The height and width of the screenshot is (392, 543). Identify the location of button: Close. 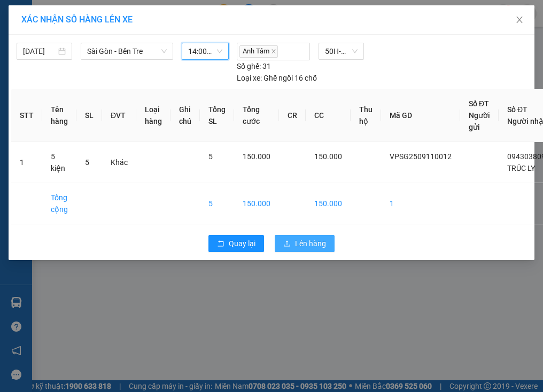
(519, 21).